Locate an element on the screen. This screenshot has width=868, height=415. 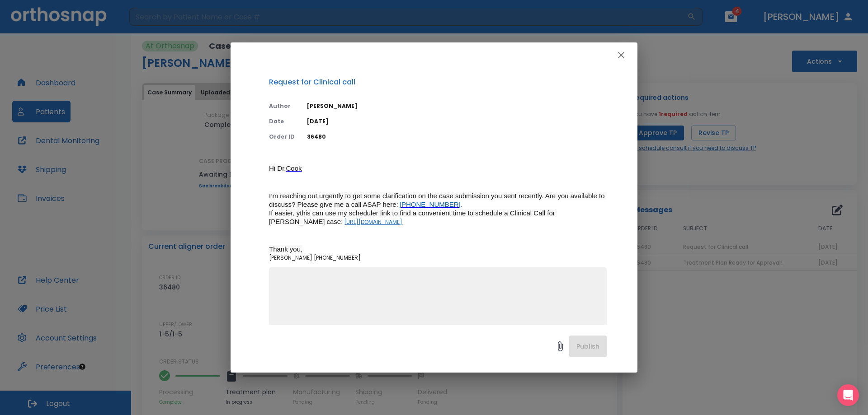
p: Order ID is located at coordinates (282, 137).